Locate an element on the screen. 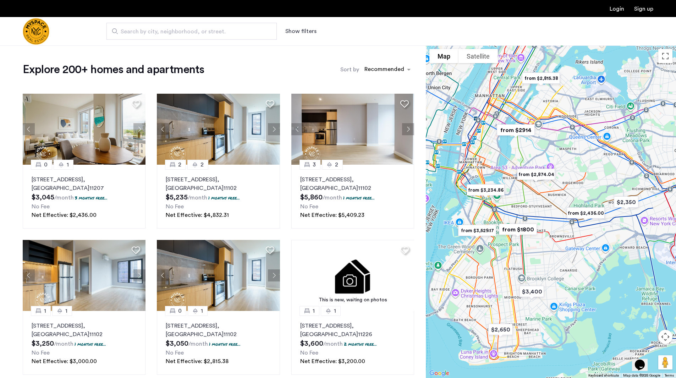  input: Apartment Search is located at coordinates (192, 31).